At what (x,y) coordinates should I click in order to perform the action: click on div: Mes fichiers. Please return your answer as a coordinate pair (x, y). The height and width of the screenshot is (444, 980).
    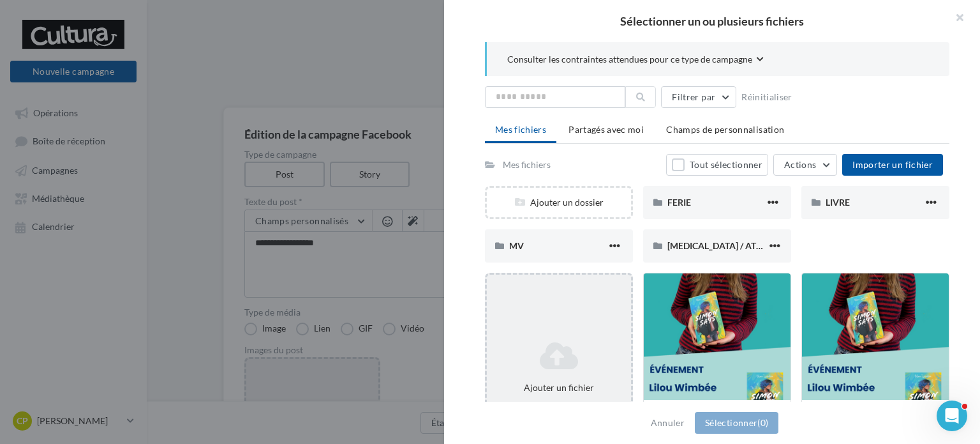
    Looking at the image, I should click on (527, 165).